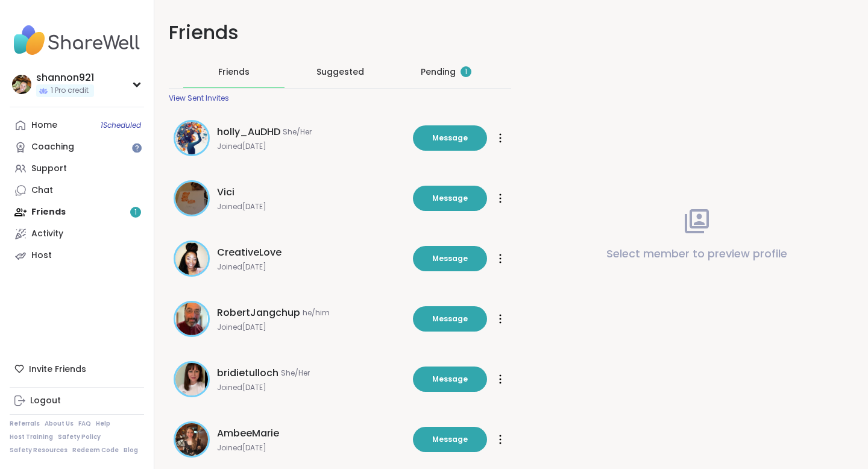 This screenshot has width=868, height=469. I want to click on img: AmbeeMarie, so click(192, 439).